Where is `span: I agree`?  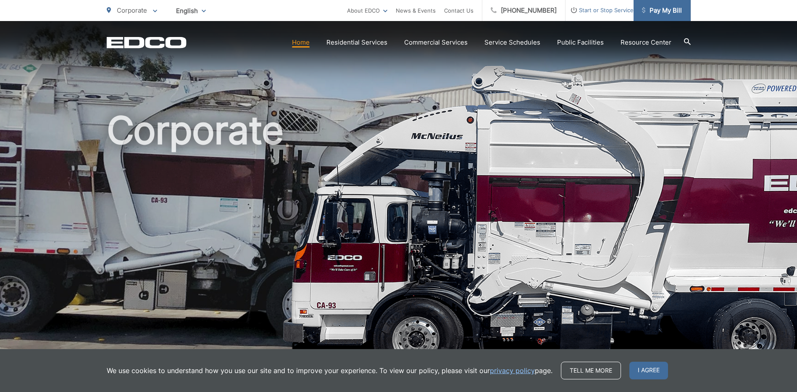
span: I agree is located at coordinates (649, 370).